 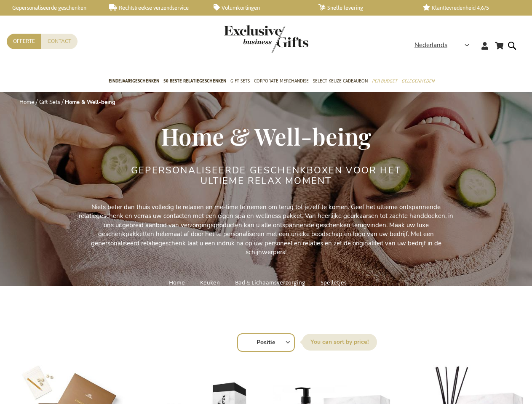 What do you see at coordinates (245, 39) in the screenshot?
I see `a: store logo` at bounding box center [245, 39].